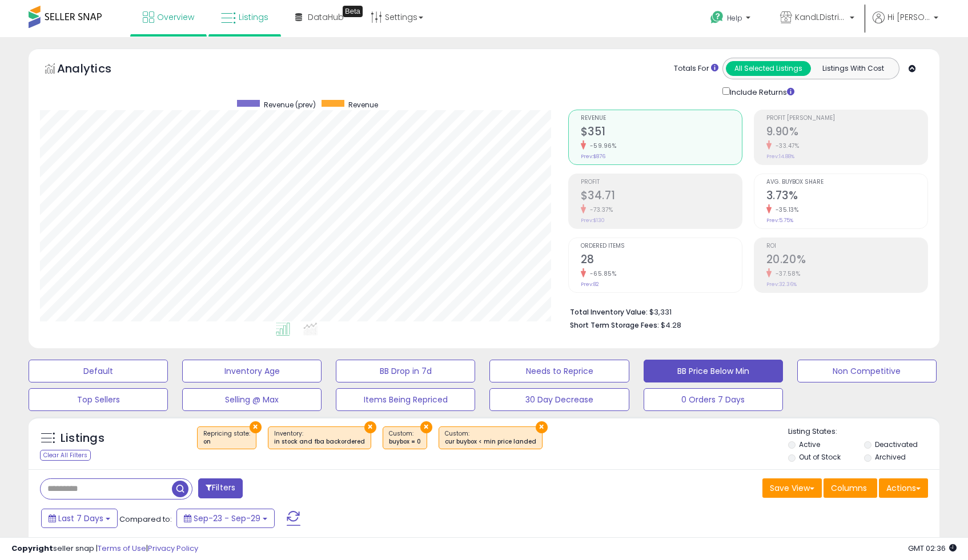 The width and height of the screenshot is (968, 560). I want to click on h5: Analytics, so click(95, 69).